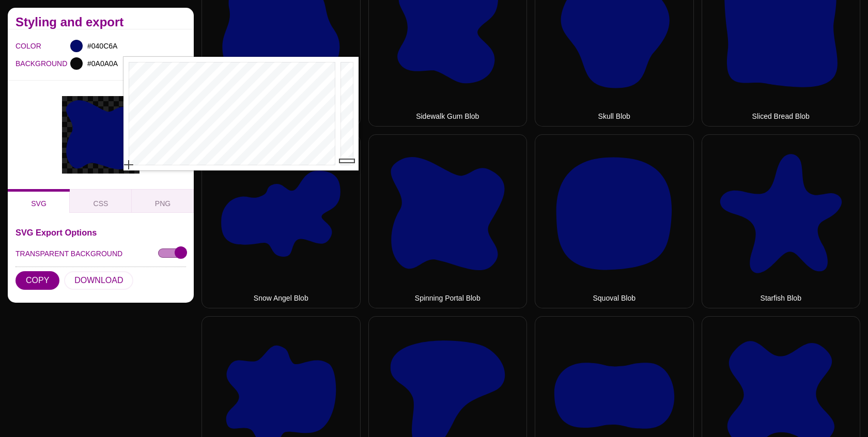 The image size is (868, 437). I want to click on button: DOWNLOAD, so click(98, 281).